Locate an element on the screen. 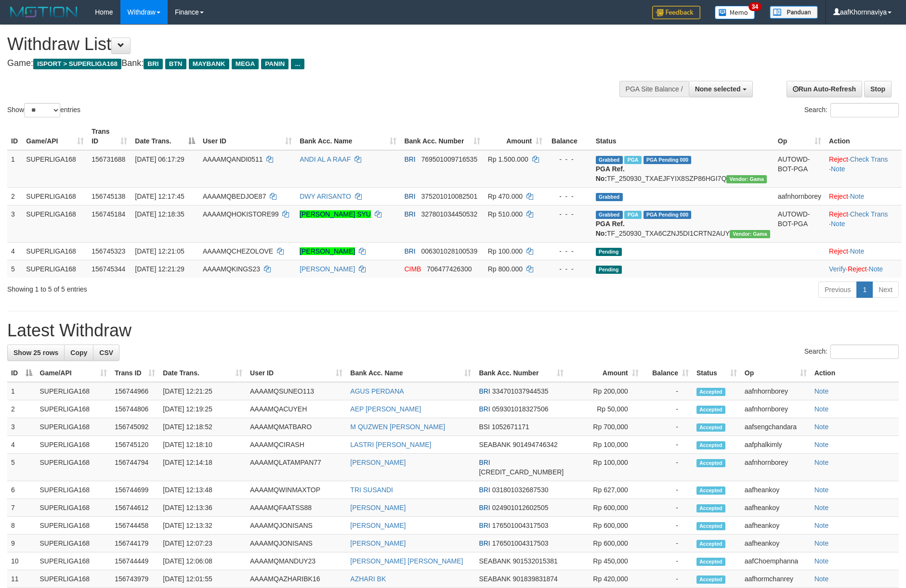 The height and width of the screenshot is (588, 906). td: Rp 100,000 is located at coordinates (605, 445).